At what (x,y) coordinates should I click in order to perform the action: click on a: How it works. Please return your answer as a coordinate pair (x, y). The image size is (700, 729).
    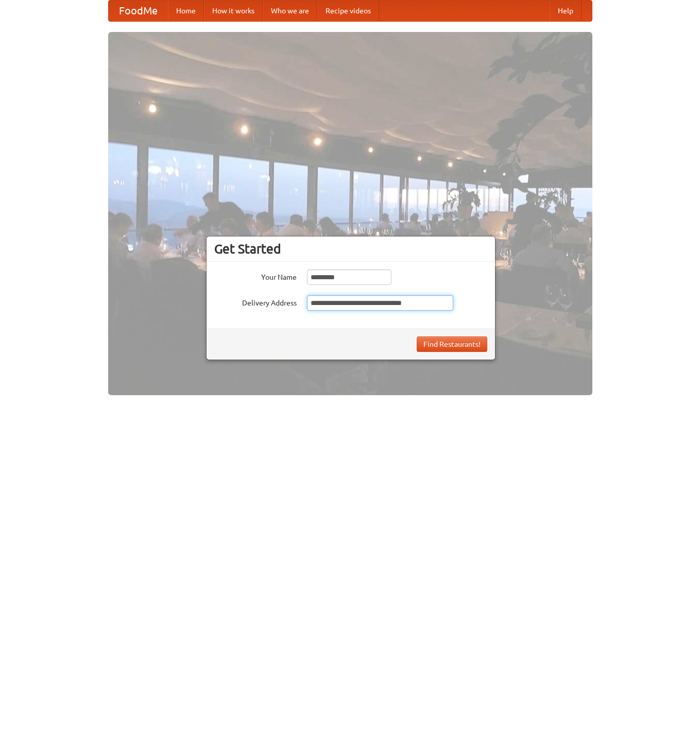
    Looking at the image, I should click on (233, 11).